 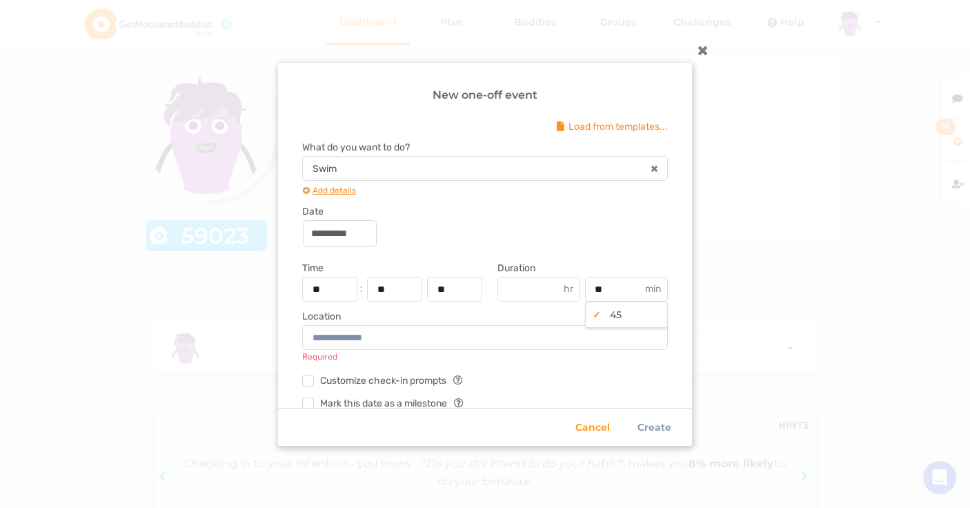 I want to click on h4: Date, so click(x=485, y=212).